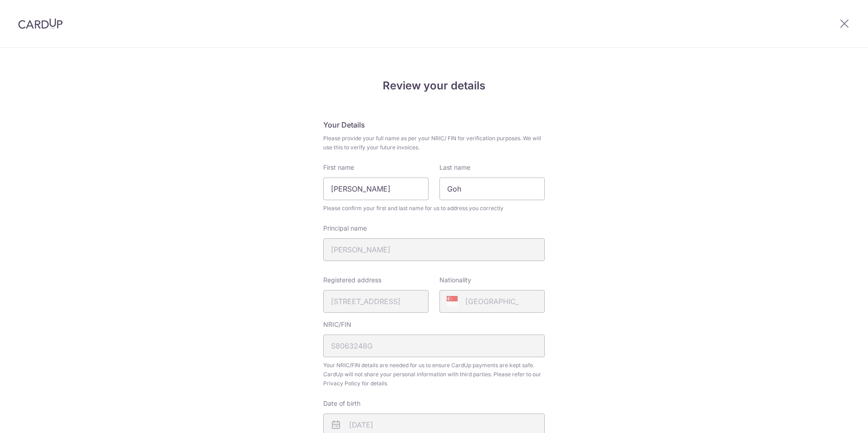 This screenshot has height=433, width=868. Describe the element at coordinates (434, 143) in the screenshot. I see `span: Please provide your full name as per your NRIC/ FIN for verification purposes. We will use this t...` at that location.